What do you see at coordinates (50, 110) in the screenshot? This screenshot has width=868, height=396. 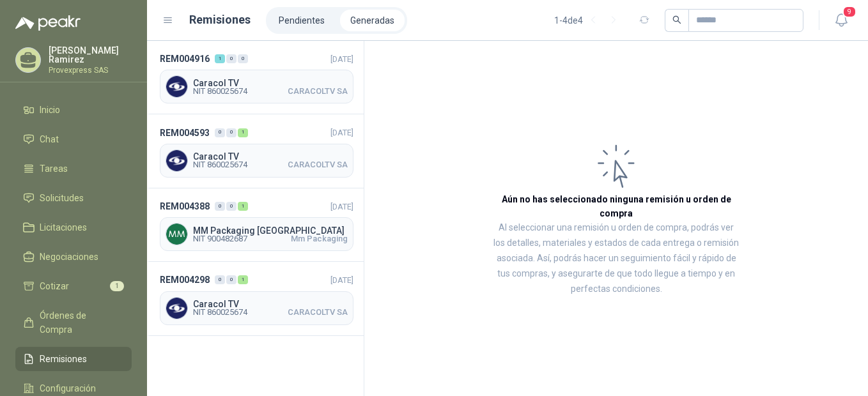 I see `span: Inicio` at bounding box center [50, 110].